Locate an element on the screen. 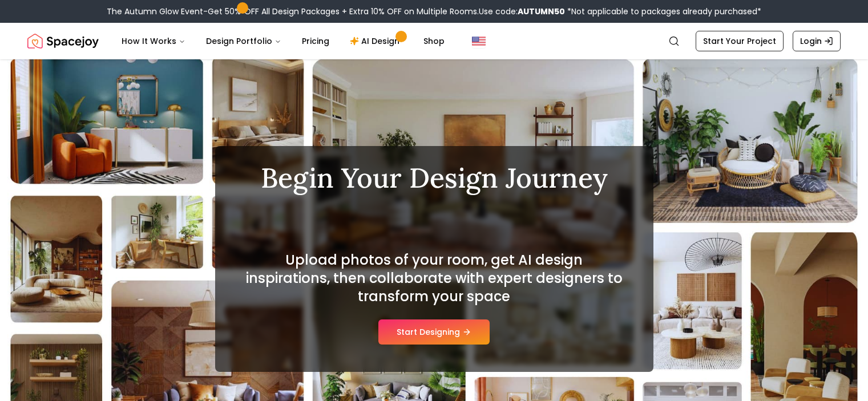 This screenshot has height=401, width=868. b: AUTUMN50 is located at coordinates (541, 11).